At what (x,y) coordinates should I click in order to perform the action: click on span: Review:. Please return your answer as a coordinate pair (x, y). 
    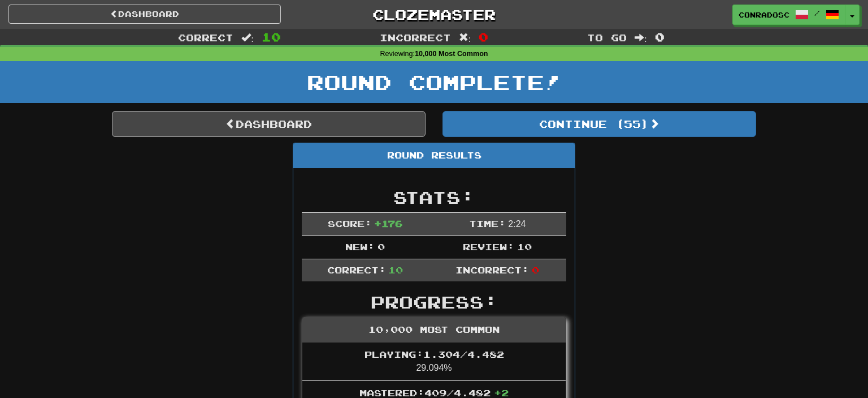
    Looking at the image, I should click on (488, 246).